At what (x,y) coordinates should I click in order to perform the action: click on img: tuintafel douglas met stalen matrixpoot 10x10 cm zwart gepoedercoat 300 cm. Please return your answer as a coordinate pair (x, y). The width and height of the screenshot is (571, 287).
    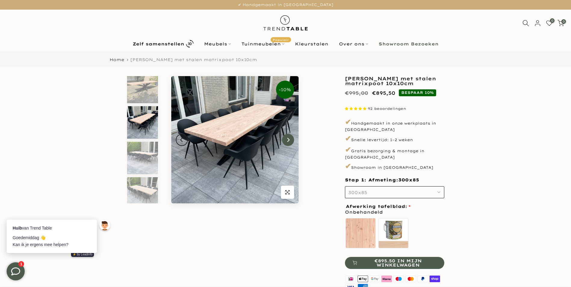
    Looking at the image, I should click on (142, 87).